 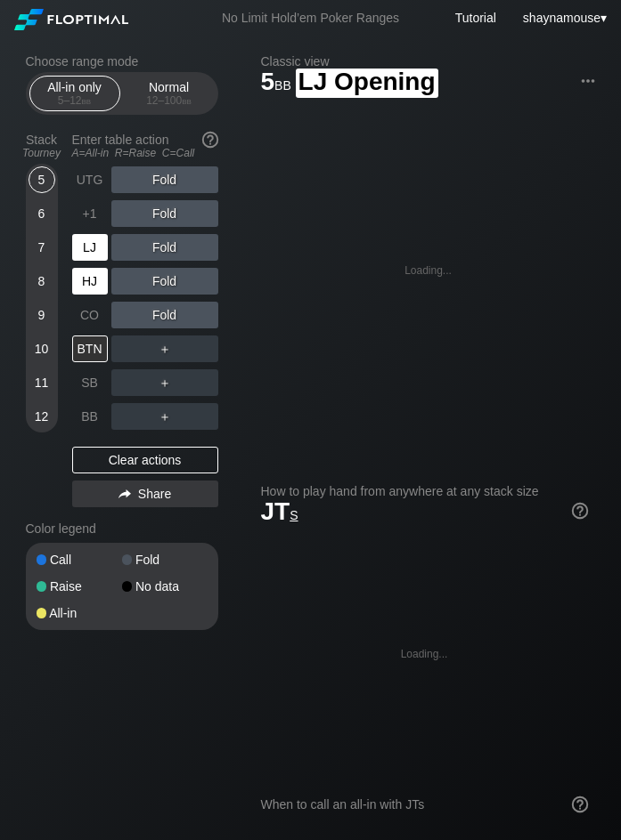 I want to click on div: Stack, so click(x=42, y=146).